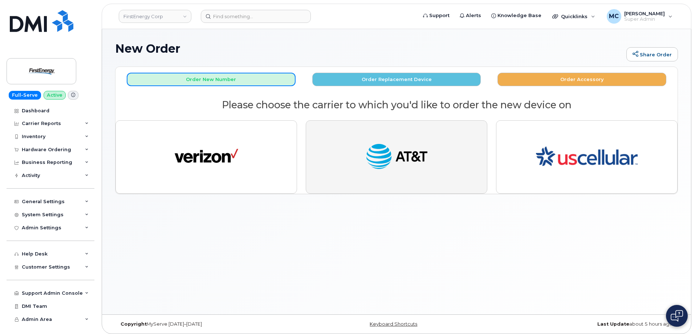 Image resolution: width=695 pixels, height=334 pixels. Describe the element at coordinates (581, 79) in the screenshot. I see `button: Order Accessory` at that location.